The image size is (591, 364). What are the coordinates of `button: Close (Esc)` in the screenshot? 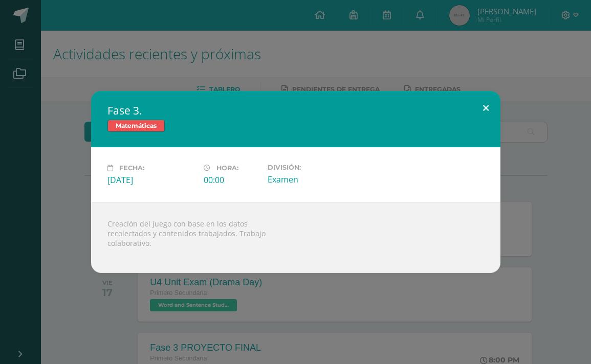 It's located at (485, 108).